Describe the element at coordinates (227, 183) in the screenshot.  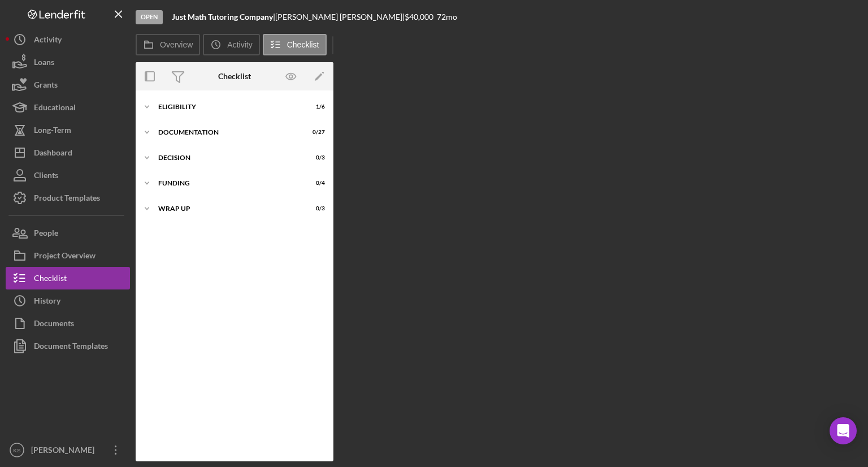
I see `div: Funding` at that location.